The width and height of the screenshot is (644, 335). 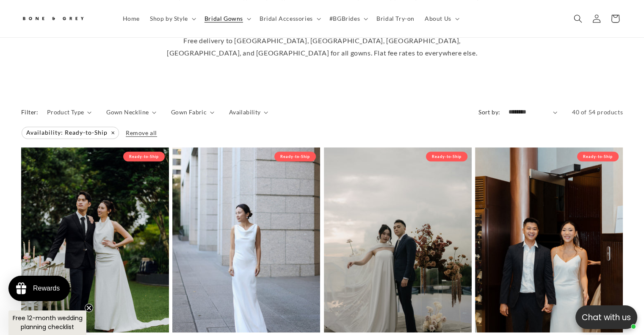 What do you see at coordinates (53, 19) in the screenshot?
I see `img: Bone and Grey Bridal` at bounding box center [53, 19].